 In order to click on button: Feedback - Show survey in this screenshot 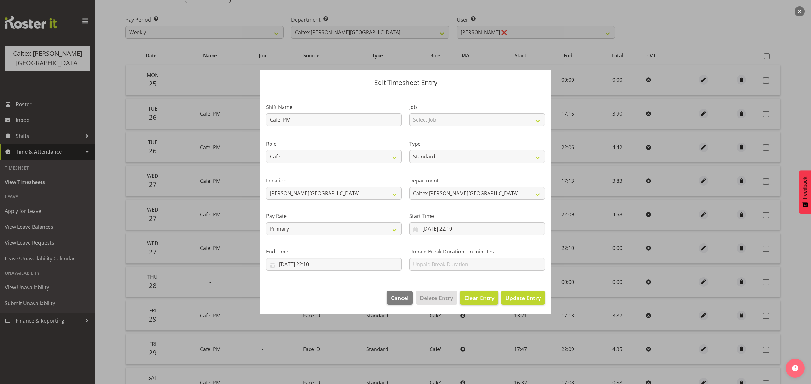, I will do `click(805, 192)`.